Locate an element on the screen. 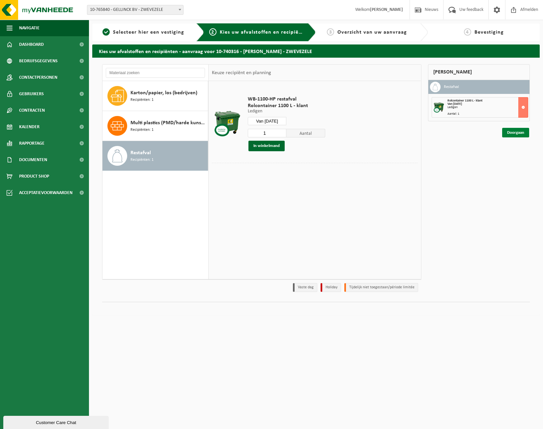 Image resolution: width=543 pixels, height=429 pixels. span: 2 is located at coordinates (213, 32).